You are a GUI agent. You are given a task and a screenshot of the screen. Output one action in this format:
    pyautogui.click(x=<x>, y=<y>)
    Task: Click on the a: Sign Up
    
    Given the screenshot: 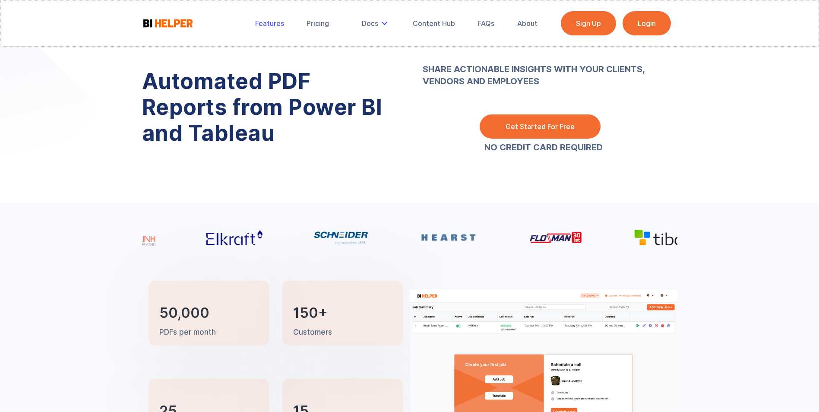 What is the action you would take?
    pyautogui.click(x=588, y=23)
    